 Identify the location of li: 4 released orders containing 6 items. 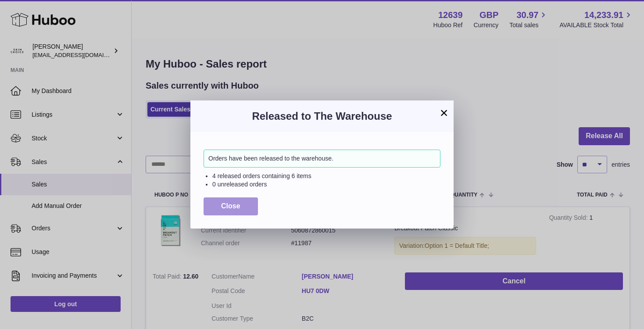
(327, 176).